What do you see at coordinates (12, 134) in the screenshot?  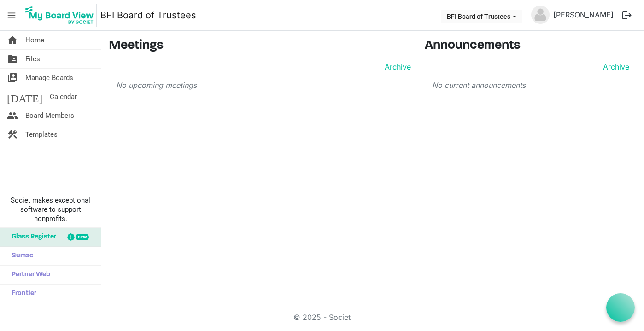 I see `span: construction` at bounding box center [12, 134].